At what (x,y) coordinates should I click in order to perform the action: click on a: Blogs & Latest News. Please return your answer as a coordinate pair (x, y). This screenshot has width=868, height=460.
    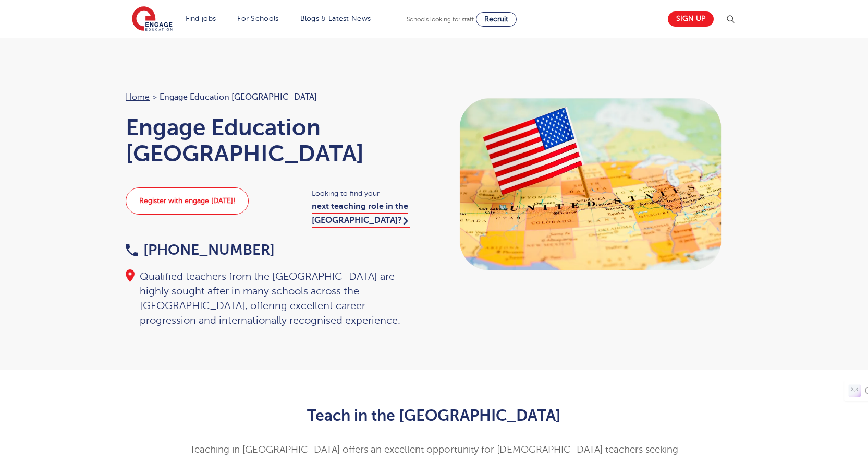
    Looking at the image, I should click on (336, 18).